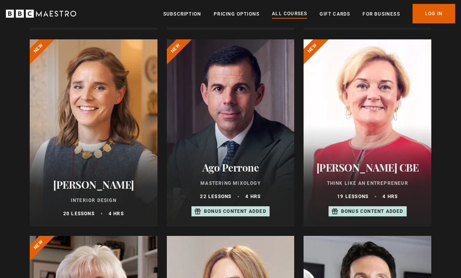 This screenshot has height=278, width=461. I want to click on a: Pricing Options, so click(236, 14).